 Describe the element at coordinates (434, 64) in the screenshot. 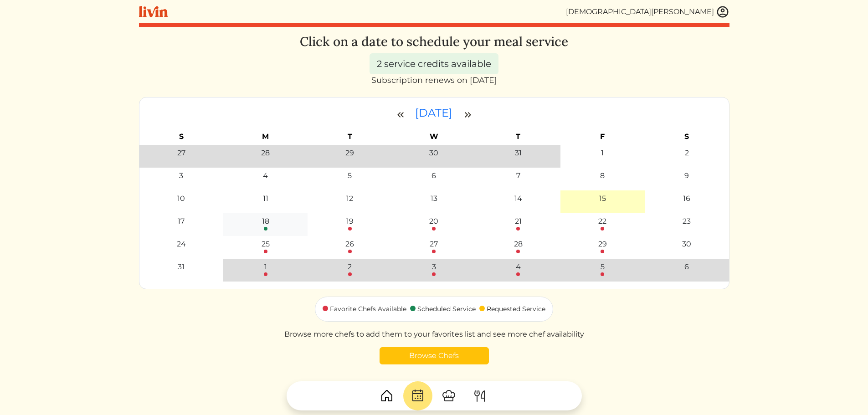

I see `div: 2 service credits available` at that location.